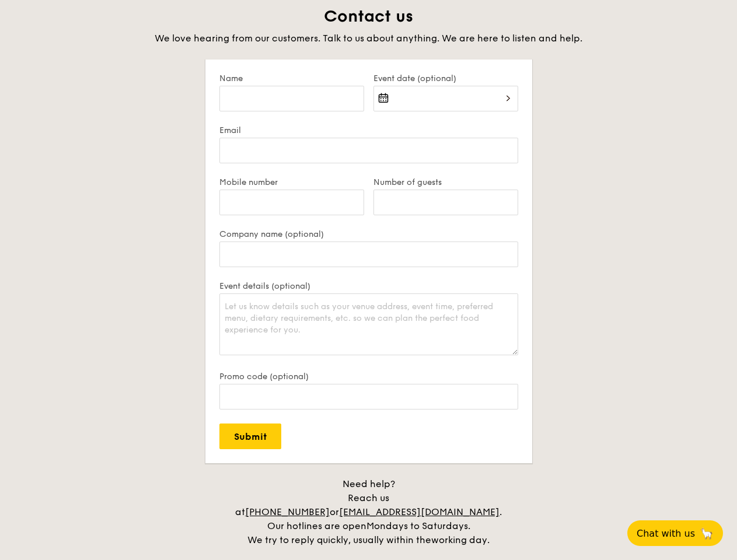  Describe the element at coordinates (369, 286) in the screenshot. I see `label: Event details (optional)` at that location.